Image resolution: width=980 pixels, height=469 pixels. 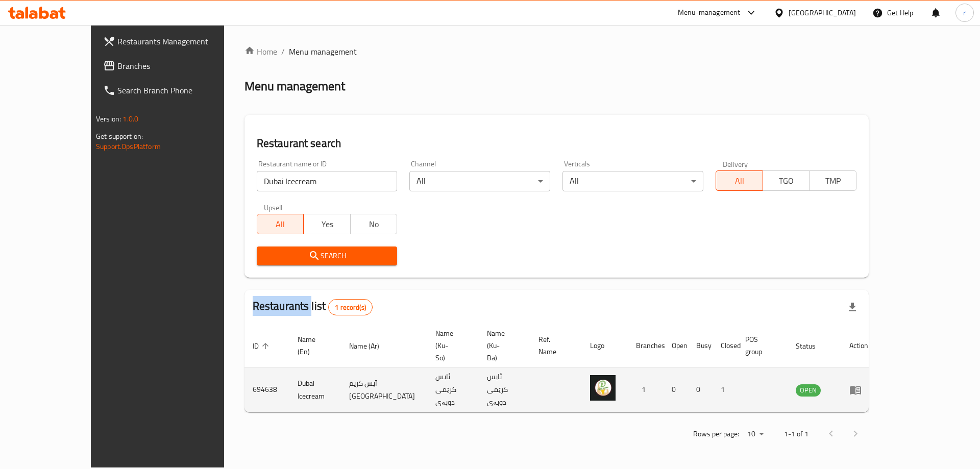 What do you see at coordinates (833, 181) in the screenshot?
I see `button: TMP` at bounding box center [833, 181].